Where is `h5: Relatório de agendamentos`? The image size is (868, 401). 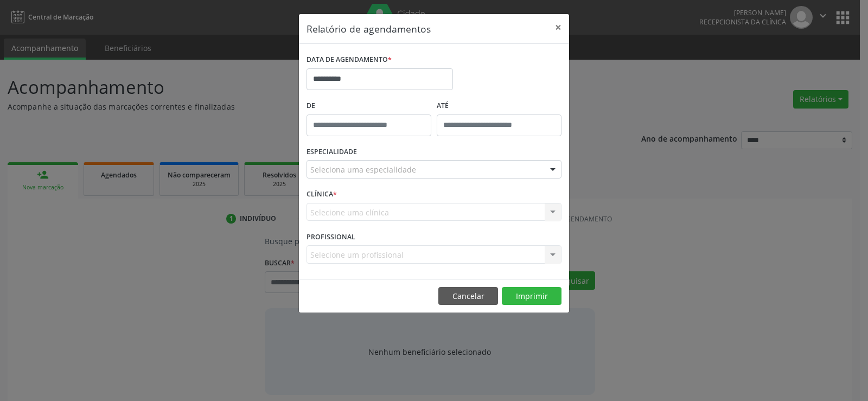 h5: Relatório de agendamentos is located at coordinates (368, 29).